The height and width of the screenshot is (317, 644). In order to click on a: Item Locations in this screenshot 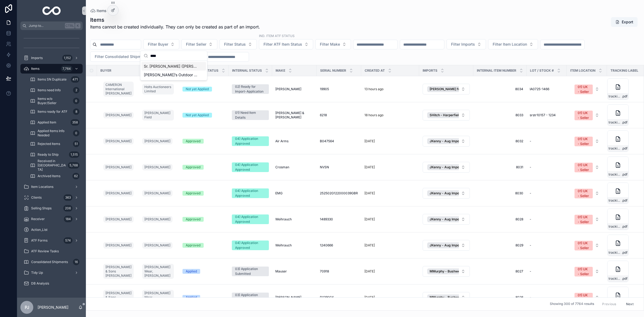, I will do `click(51, 187)`.